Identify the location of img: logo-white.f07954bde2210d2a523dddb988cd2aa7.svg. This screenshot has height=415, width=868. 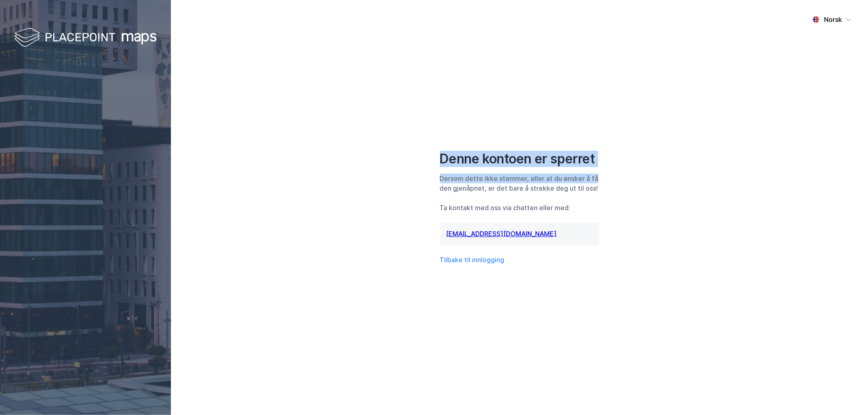
(86, 37).